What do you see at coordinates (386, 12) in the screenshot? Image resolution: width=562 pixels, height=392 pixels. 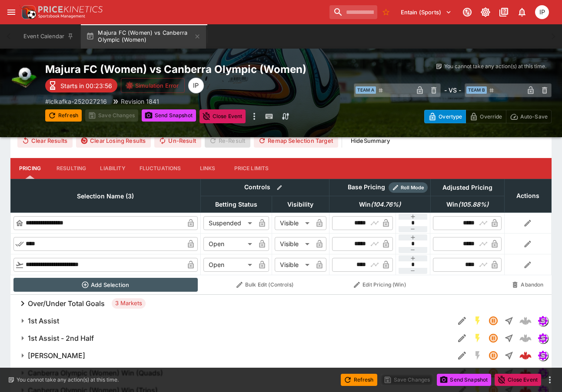 I see `button: No Bookmarks` at bounding box center [386, 12].